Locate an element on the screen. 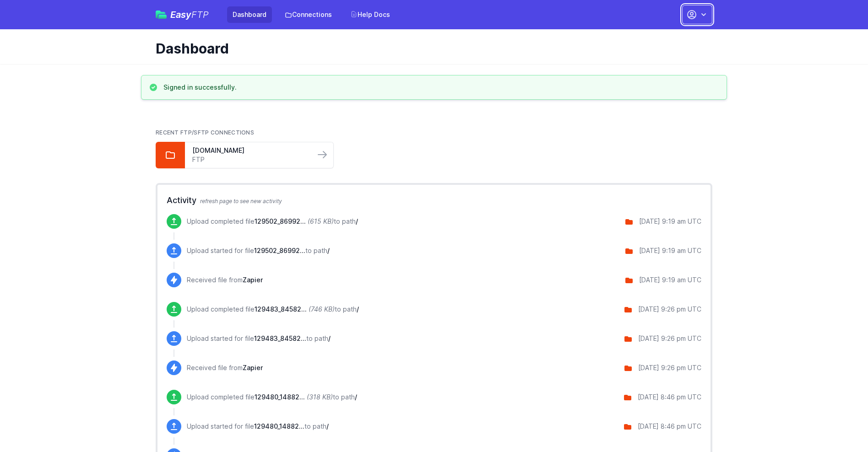  h1: Dashboard is located at coordinates (430, 49).